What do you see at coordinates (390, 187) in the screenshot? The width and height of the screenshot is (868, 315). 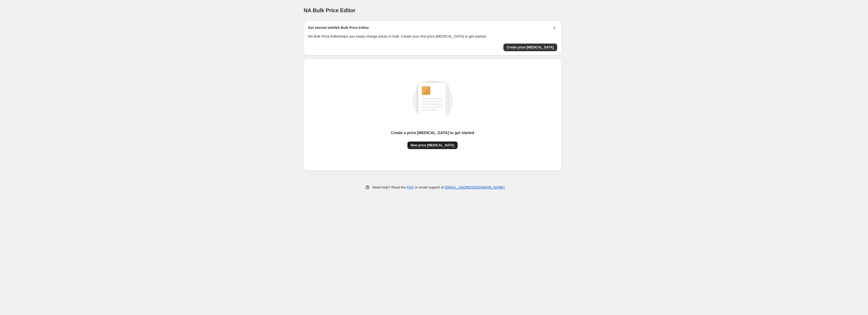 I see `span: Need help? Read the` at bounding box center [390, 187].